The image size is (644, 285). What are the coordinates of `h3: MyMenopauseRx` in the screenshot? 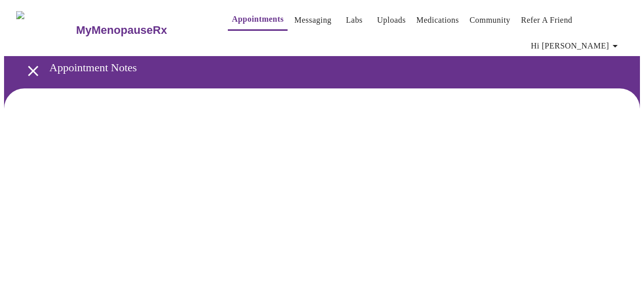 It's located at (122, 30).